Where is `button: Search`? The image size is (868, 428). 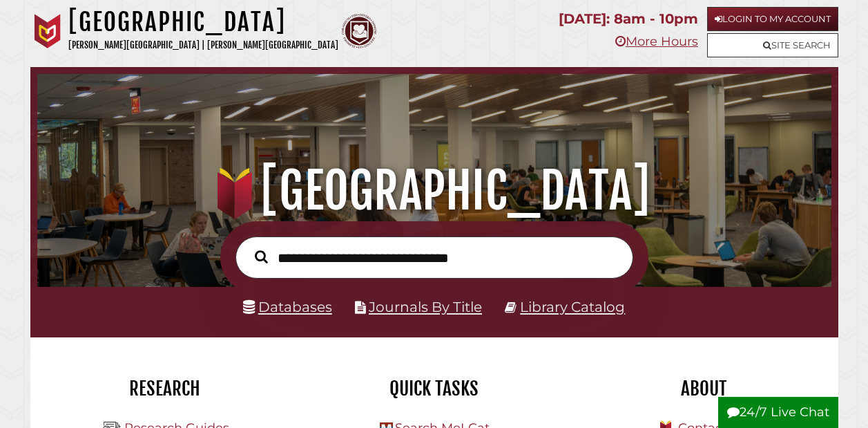
button: Search is located at coordinates (261, 257).